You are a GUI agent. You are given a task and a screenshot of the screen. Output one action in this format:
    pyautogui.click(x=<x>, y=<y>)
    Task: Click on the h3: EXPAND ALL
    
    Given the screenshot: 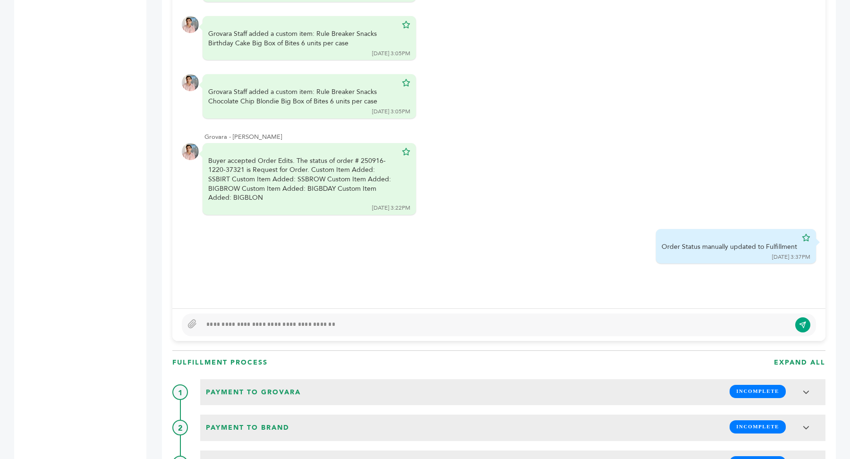 What is the action you would take?
    pyautogui.click(x=799, y=362)
    